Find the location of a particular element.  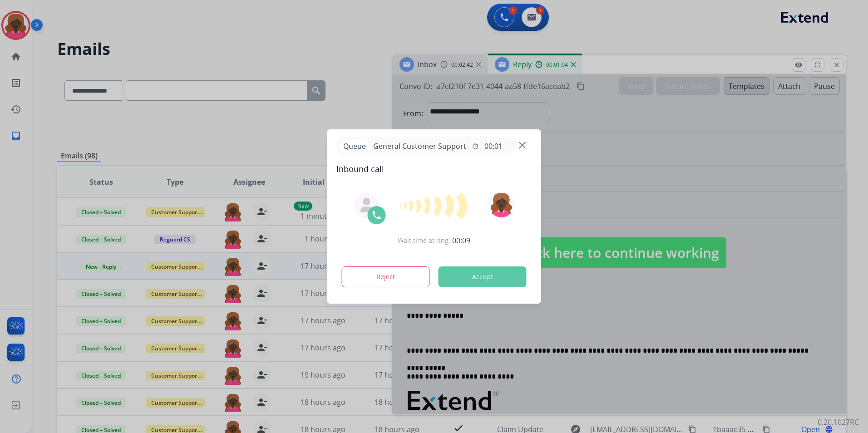

span: General Customer Support is located at coordinates (420, 146).